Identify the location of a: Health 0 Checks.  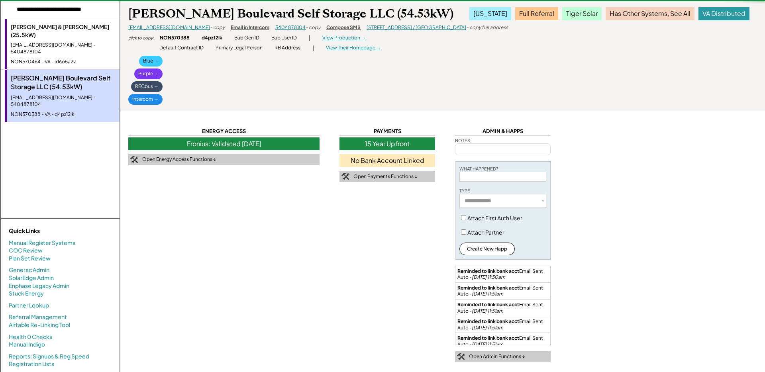
(30, 337).